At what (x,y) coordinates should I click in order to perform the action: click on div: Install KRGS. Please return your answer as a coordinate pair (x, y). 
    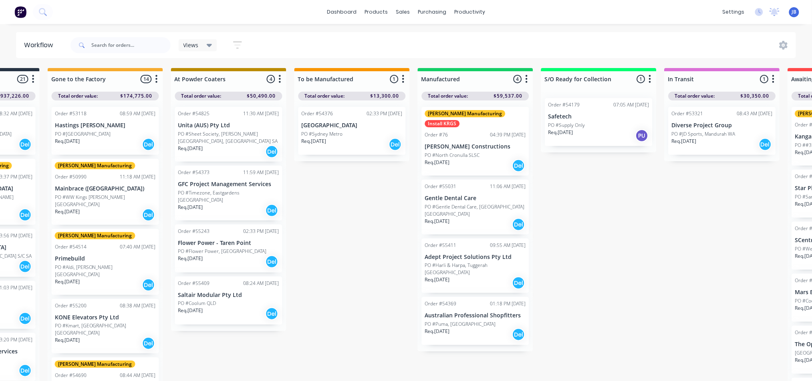
    Looking at the image, I should click on (442, 124).